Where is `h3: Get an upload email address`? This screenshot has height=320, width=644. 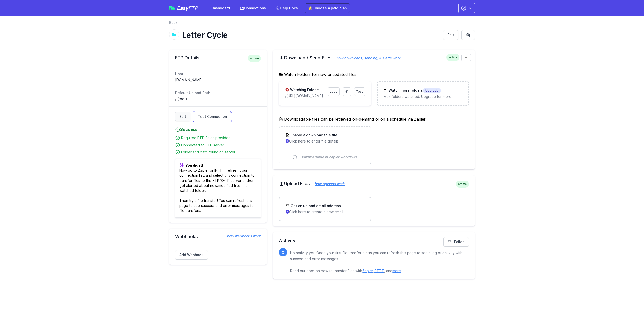 h3: Get an upload email address is located at coordinates (315, 206).